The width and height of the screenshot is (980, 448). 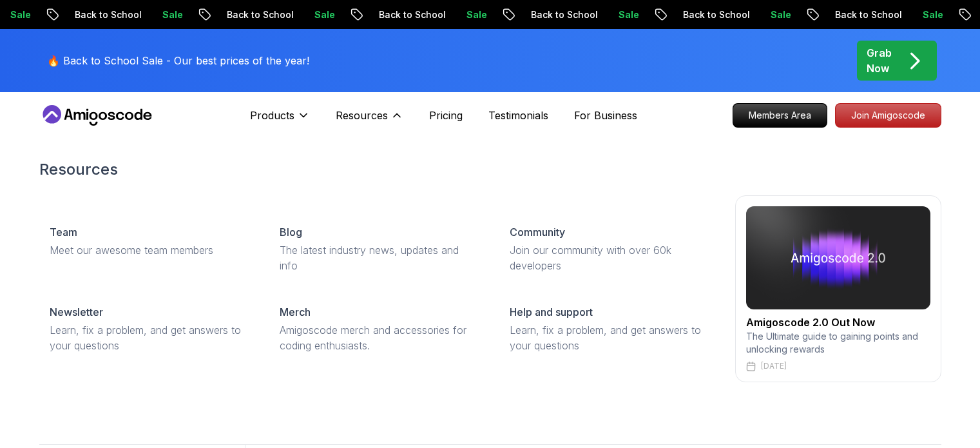 What do you see at coordinates (76, 312) in the screenshot?
I see `p: Newsletter` at bounding box center [76, 312].